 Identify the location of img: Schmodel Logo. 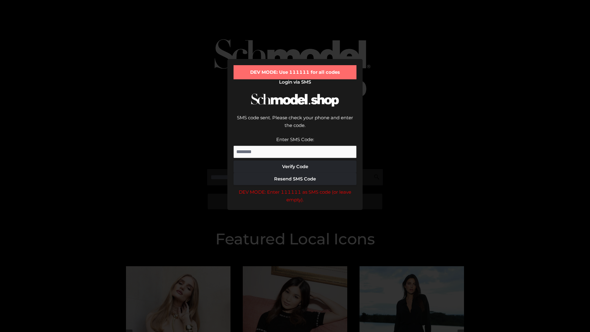
(295, 100).